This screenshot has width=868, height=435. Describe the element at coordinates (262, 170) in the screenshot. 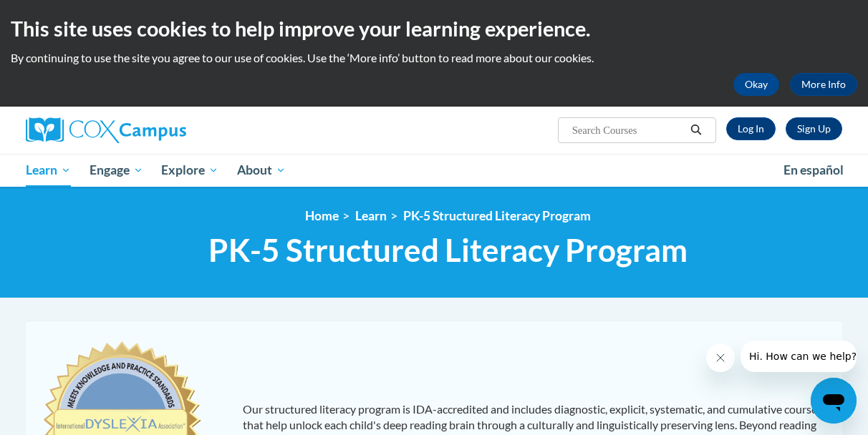

I see `span: About` at that location.